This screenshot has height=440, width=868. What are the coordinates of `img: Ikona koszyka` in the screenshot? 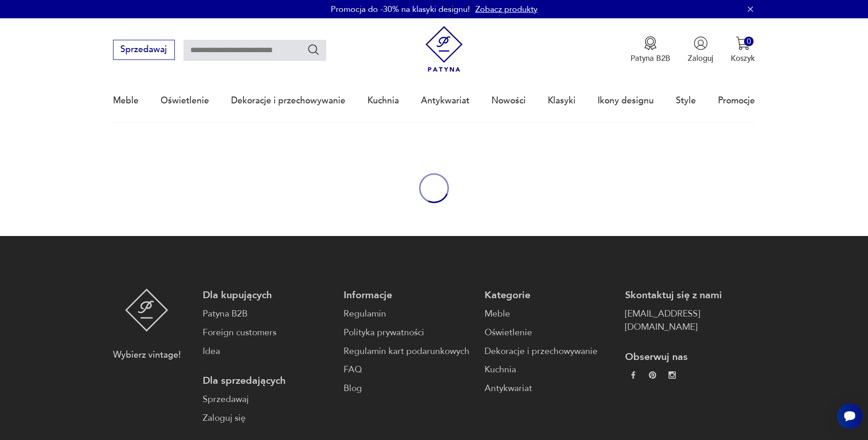 It's located at (742, 43).